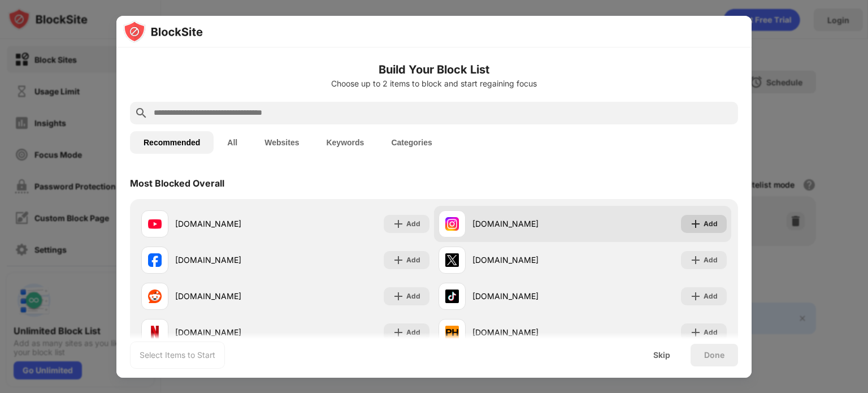 This screenshot has height=393, width=868. What do you see at coordinates (412, 142) in the screenshot?
I see `button: Categories` at bounding box center [412, 142].